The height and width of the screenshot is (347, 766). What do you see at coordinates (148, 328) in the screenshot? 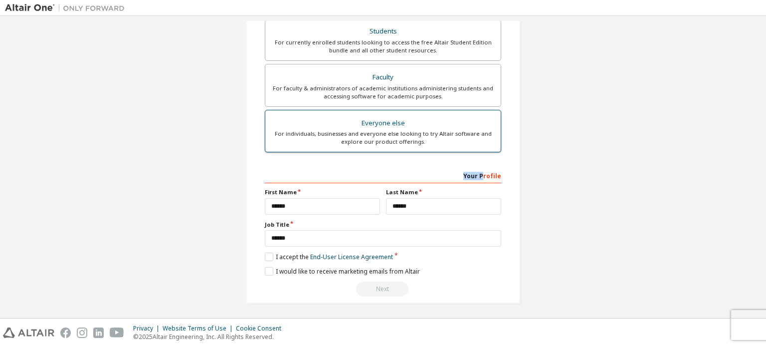
I see `div: Privacy` at bounding box center [148, 328].